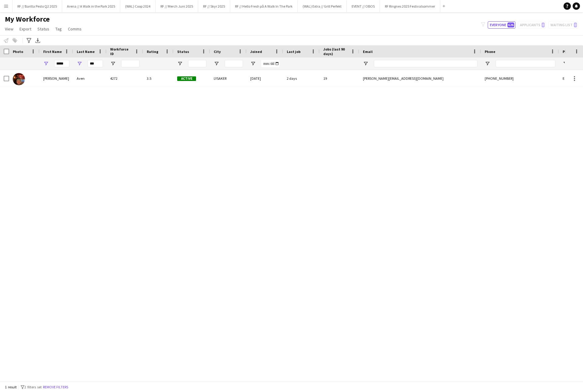 The height and width of the screenshot is (392, 583). Describe the element at coordinates (197, 64) in the screenshot. I see `input: Status Filter Input` at that location.